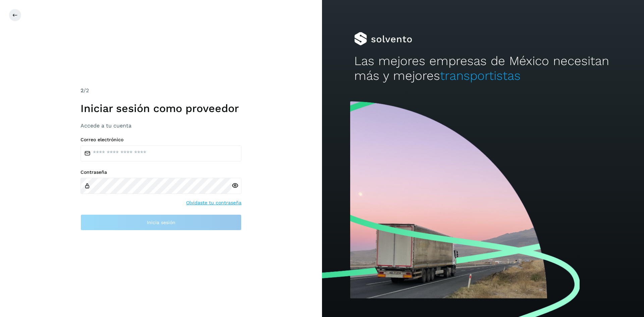  Describe the element at coordinates (214, 203) in the screenshot. I see `a: Olvidaste tu contraseña` at that location.